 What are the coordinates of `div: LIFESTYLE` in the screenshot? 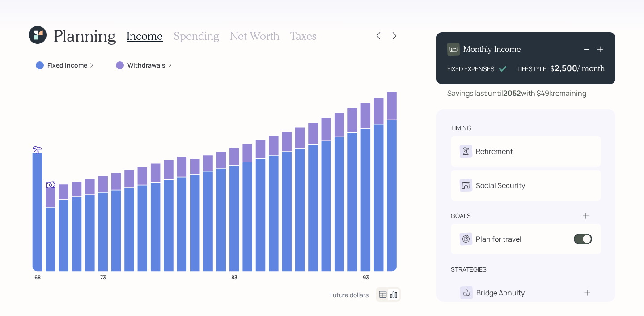 It's located at (532, 68).